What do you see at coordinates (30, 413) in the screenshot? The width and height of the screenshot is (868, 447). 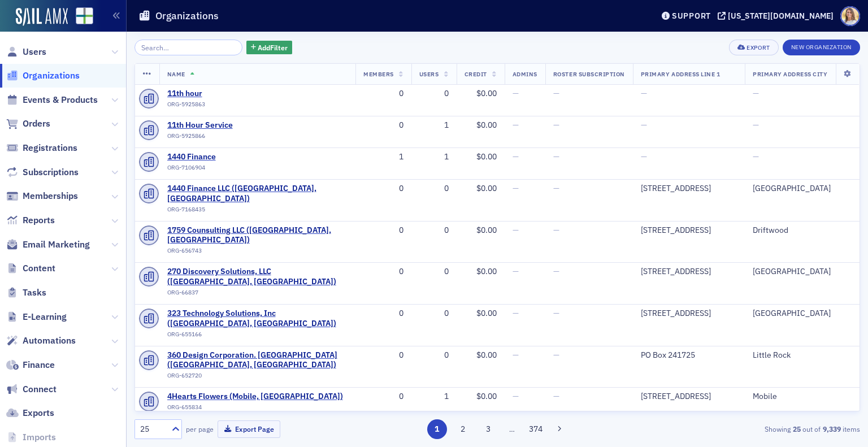 I see `a: Exports` at bounding box center [30, 413].